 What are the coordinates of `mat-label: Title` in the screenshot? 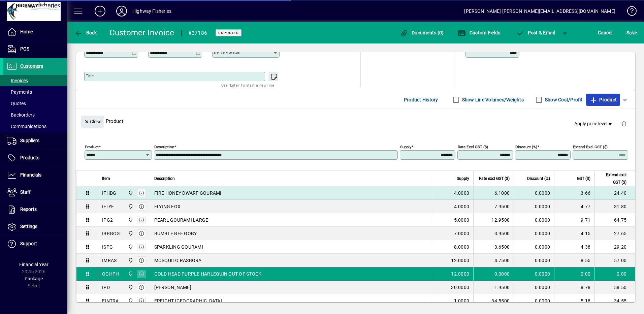 It's located at (90, 76).